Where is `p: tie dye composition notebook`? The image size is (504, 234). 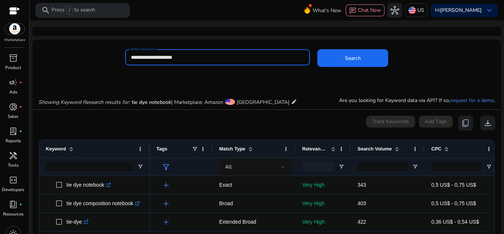
p: tie dye composition notebook is located at coordinates (103, 203).